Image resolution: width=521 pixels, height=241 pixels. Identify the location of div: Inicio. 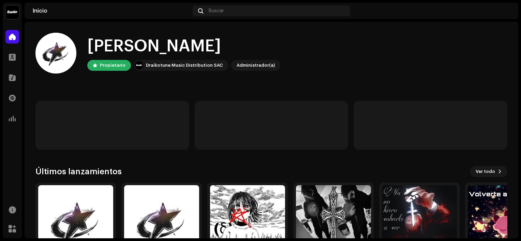
(111, 11).